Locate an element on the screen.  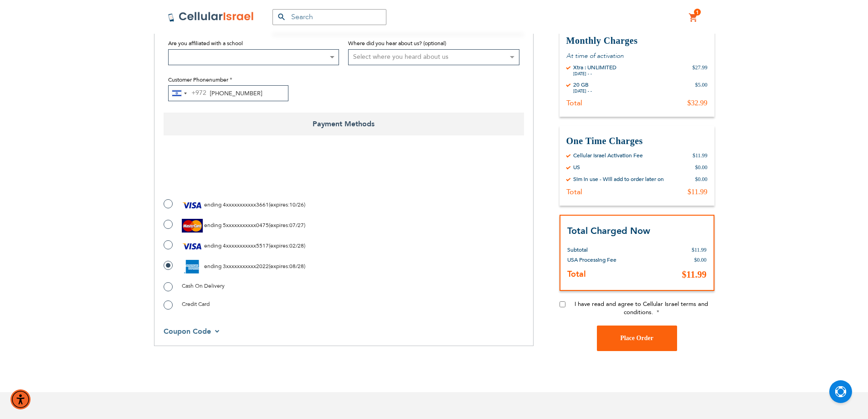
div: Cellular Israel Activation Fee is located at coordinates (608, 155).